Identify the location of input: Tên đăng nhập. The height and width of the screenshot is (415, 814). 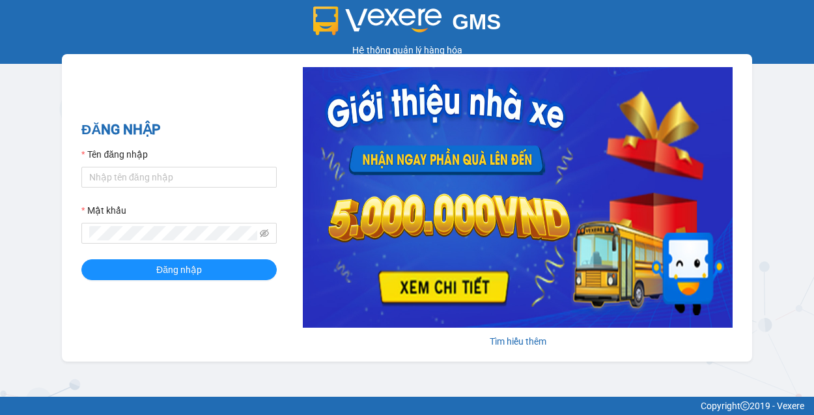
(179, 177).